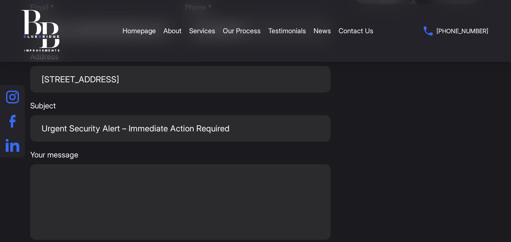  I want to click on a: Homepage, so click(139, 31).